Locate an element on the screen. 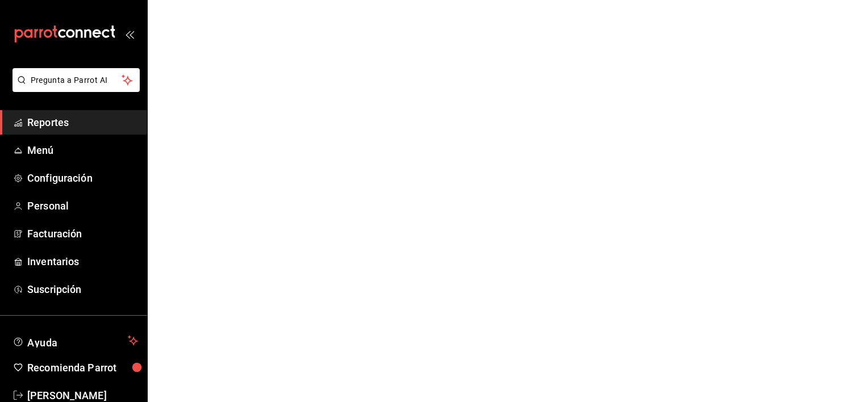 The image size is (868, 402). font: Suscripción is located at coordinates (54, 289).